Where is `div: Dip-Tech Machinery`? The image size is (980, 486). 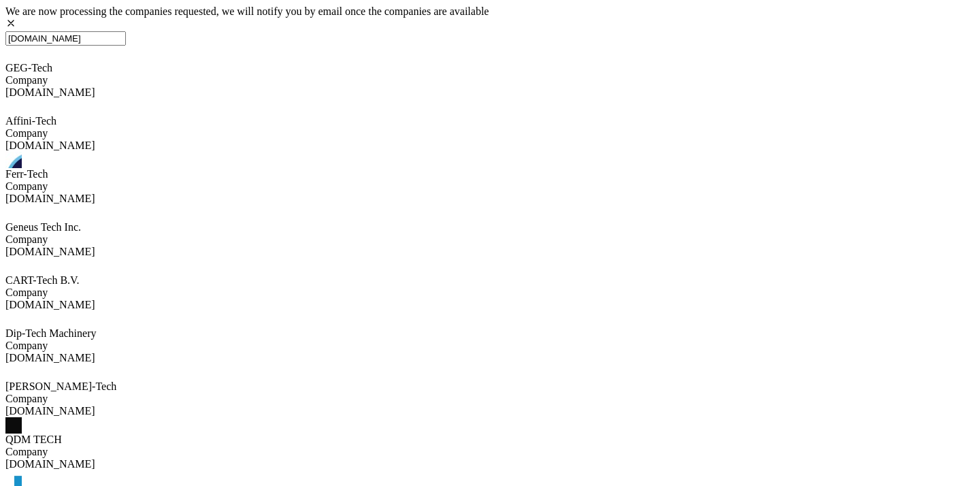
div: Dip-Tech Machinery is located at coordinates (490, 334).